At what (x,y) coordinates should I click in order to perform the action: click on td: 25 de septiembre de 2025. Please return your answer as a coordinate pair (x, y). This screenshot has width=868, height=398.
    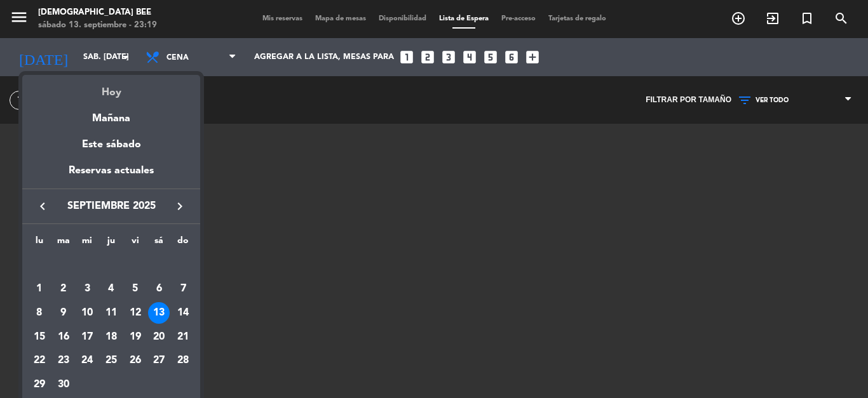
    Looking at the image, I should click on (111, 362).